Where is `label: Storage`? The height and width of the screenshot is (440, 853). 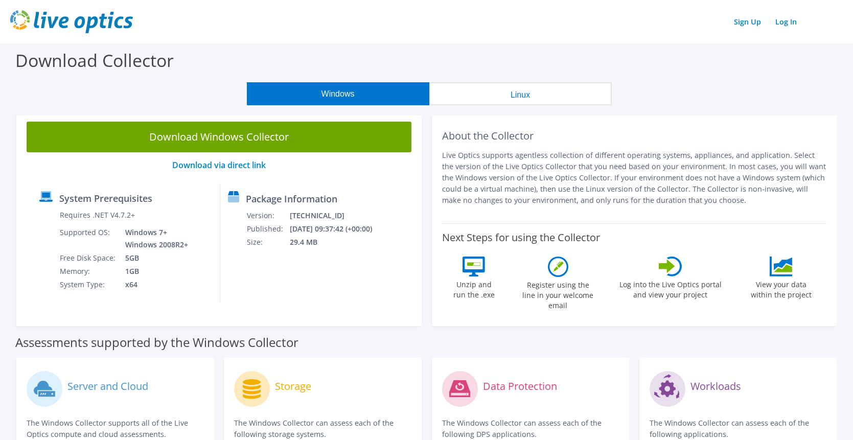 label: Storage is located at coordinates (293, 387).